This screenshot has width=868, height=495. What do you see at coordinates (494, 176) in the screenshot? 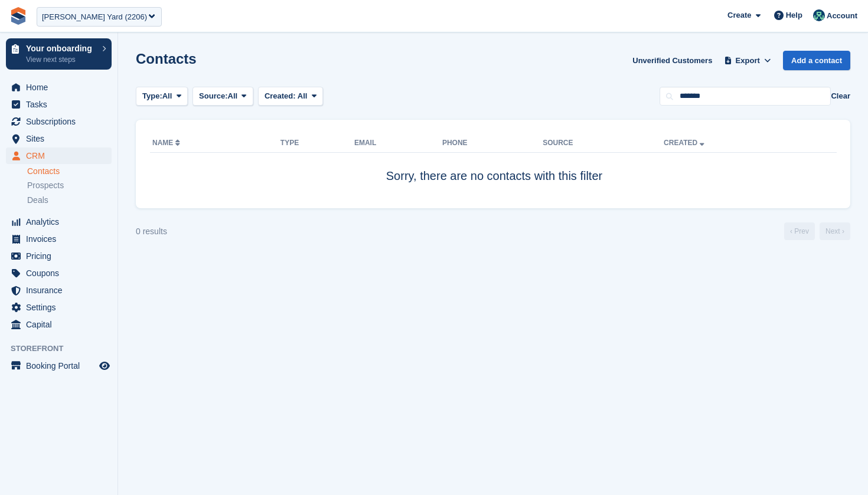
I see `span: Sorry, there are no contacts with this filter` at bounding box center [494, 176].